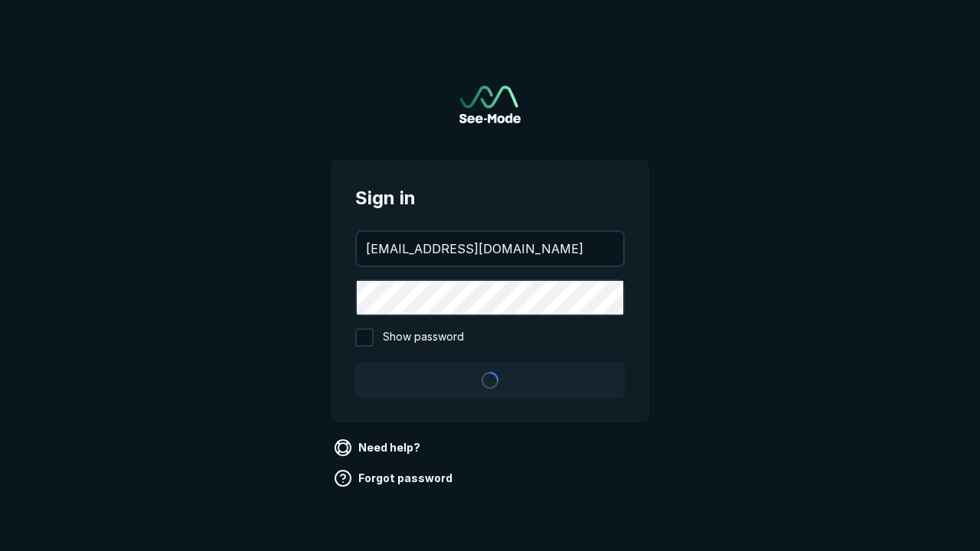  Describe the element at coordinates (490, 249) in the screenshot. I see `input: your@email.com` at that location.